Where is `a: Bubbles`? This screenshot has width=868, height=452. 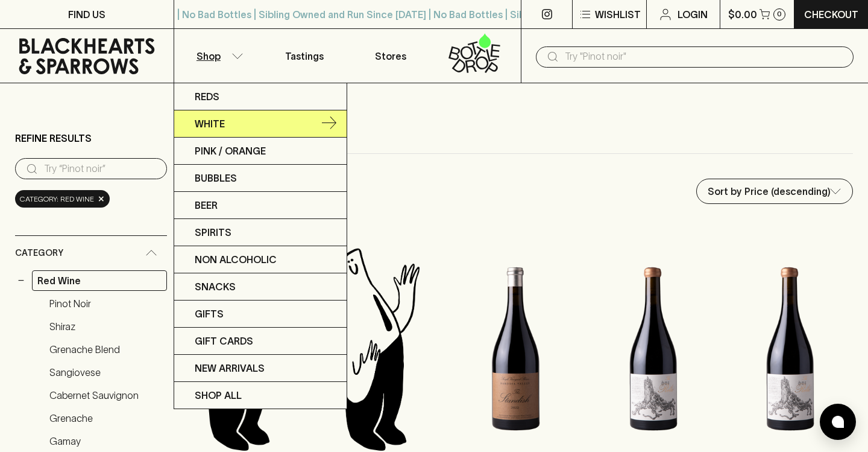
a: Bubbles is located at coordinates (260, 178).